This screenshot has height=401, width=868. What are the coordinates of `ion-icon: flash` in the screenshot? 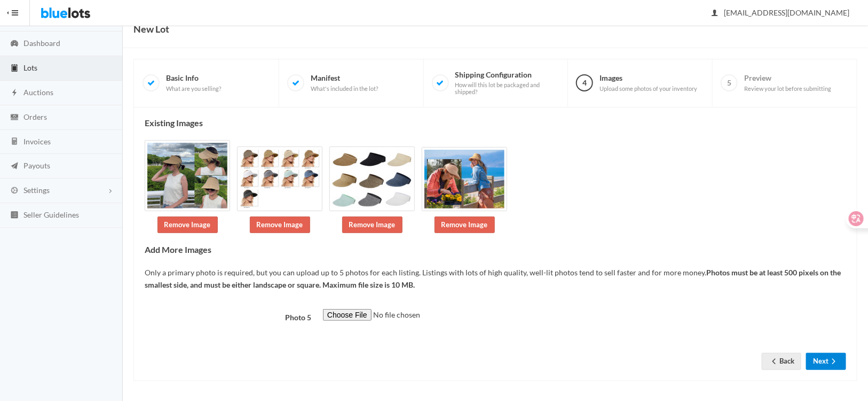 It's located at (15, 93).